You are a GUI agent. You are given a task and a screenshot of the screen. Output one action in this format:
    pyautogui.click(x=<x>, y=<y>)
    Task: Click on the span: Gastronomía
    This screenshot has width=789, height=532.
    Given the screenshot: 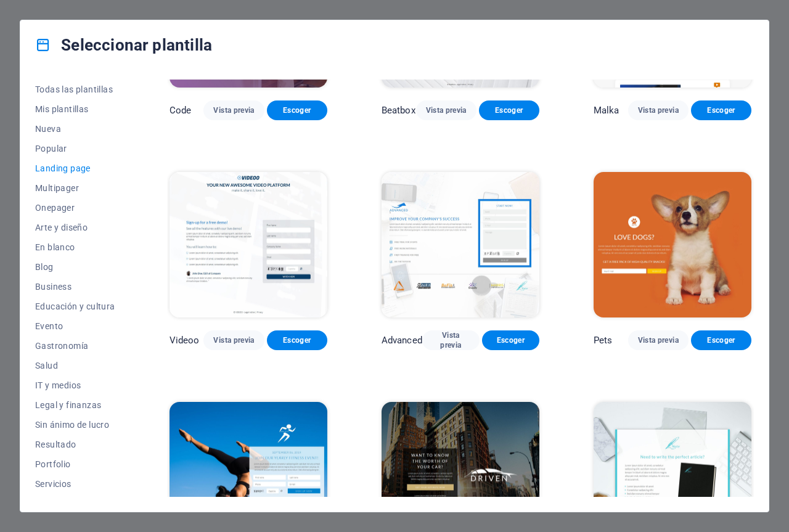 What is the action you would take?
    pyautogui.click(x=75, y=346)
    